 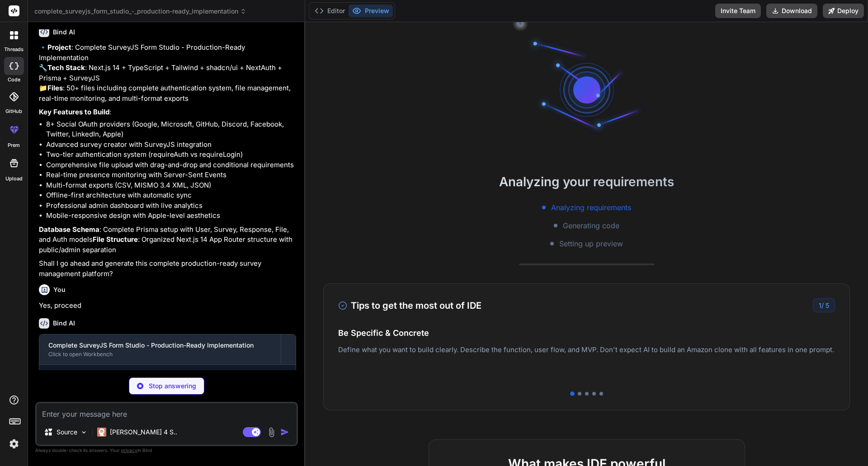 I want to click on img: attachment, so click(x=272, y=433).